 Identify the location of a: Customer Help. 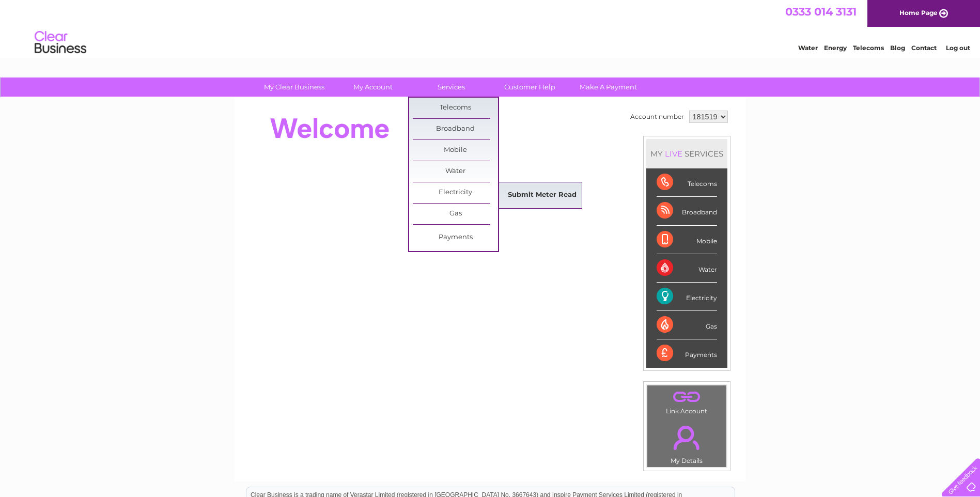
(530, 87).